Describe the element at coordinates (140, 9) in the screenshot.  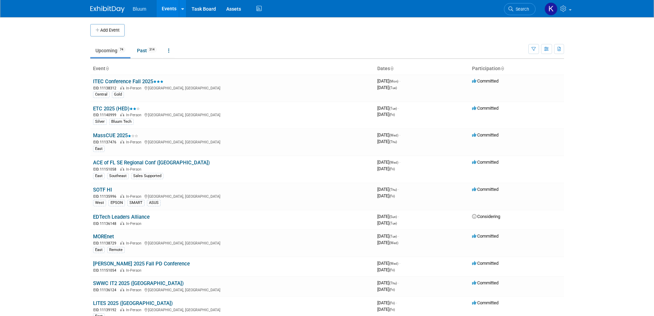
I see `span: Bluum` at that location.